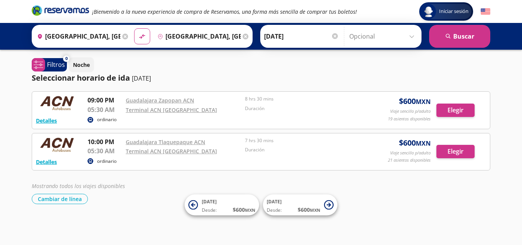  I want to click on input: Buscar Origen, so click(77, 36).